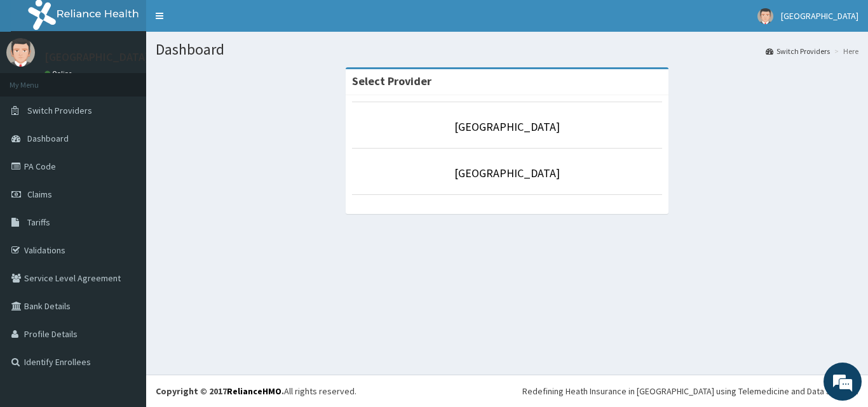  What do you see at coordinates (60, 74) in the screenshot?
I see `a: Online` at bounding box center [60, 74].